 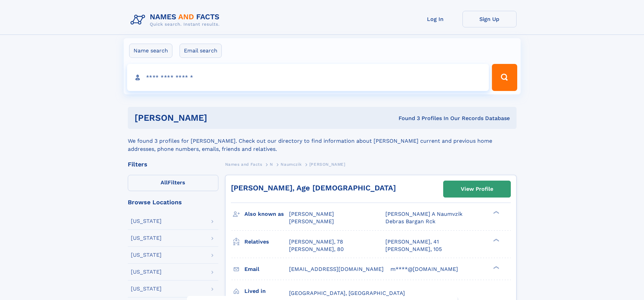 I want to click on button: Search Button, so click(x=505, y=77).